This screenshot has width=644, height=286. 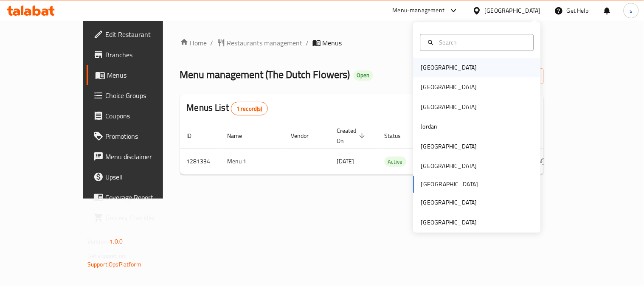 What do you see at coordinates (144, 95) in the screenshot?
I see `span: Choice Groups` at bounding box center [144, 95].